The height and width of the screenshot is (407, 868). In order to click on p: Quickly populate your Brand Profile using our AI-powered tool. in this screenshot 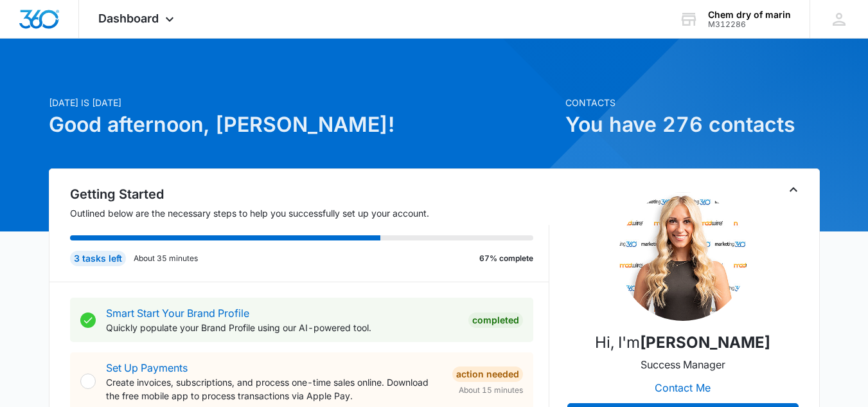, I will do `click(282, 327)`.